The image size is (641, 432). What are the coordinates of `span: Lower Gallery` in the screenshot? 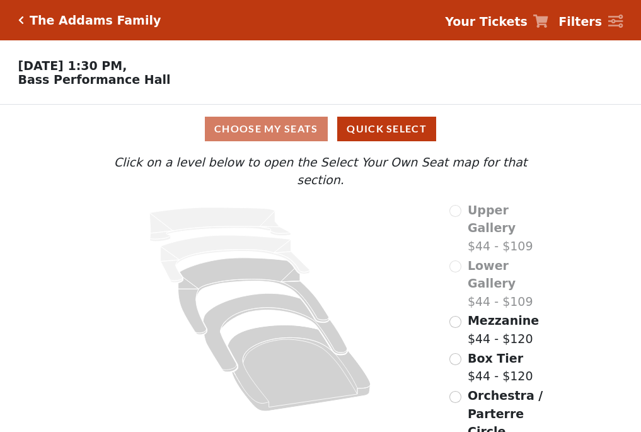 It's located at (492, 274).